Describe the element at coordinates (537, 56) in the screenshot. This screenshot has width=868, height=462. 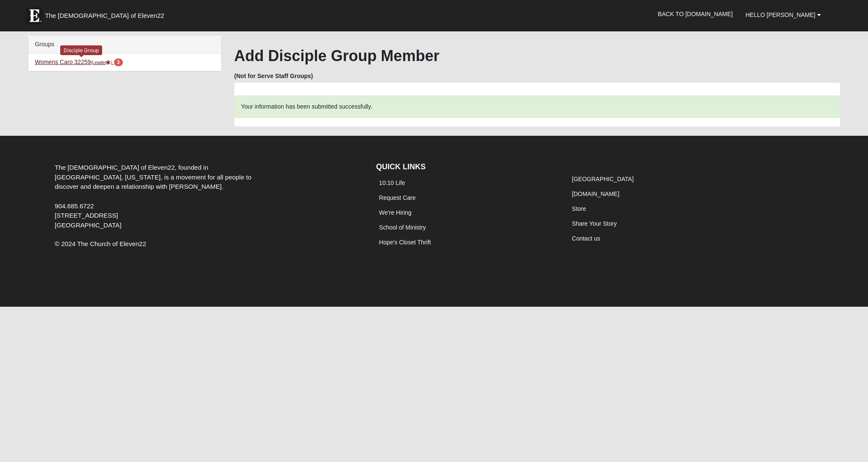
I see `h1: Add Disciple Group Member` at that location.